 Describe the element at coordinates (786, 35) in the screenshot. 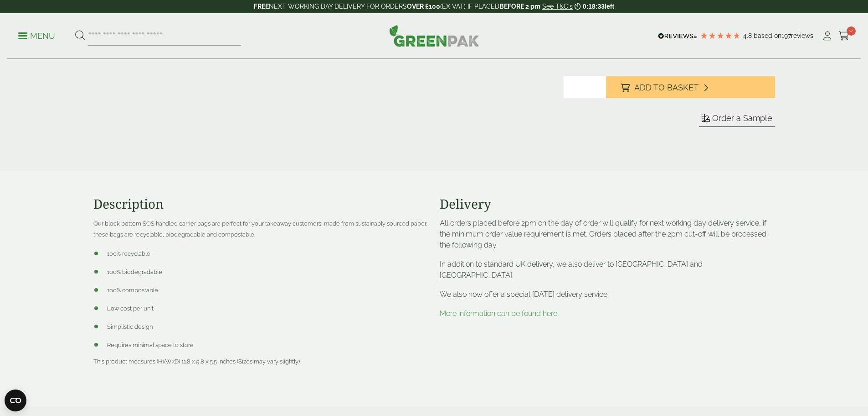

I see `span: 197` at that location.